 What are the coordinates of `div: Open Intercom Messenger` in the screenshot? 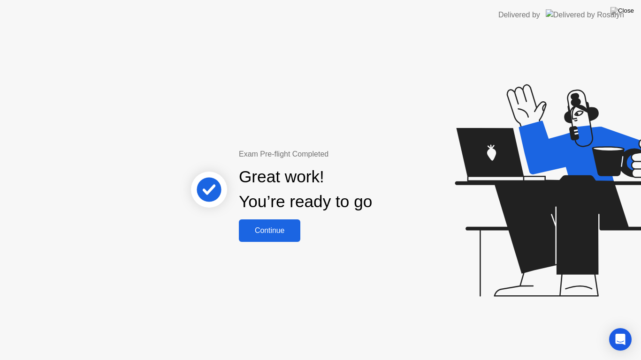 It's located at (620, 340).